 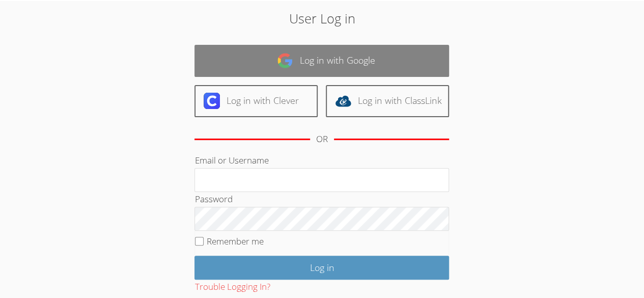 What do you see at coordinates (322, 139) in the screenshot?
I see `div: OR` at bounding box center [322, 139].